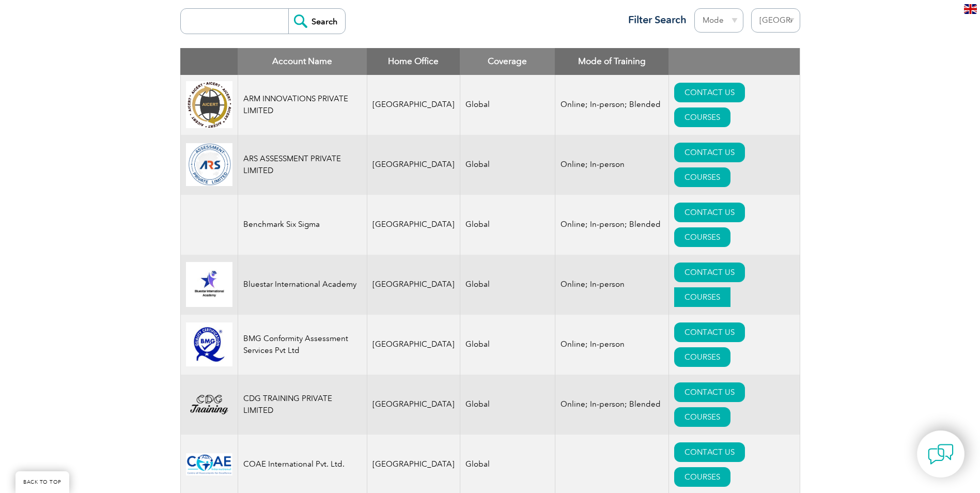 Image resolution: width=980 pixels, height=493 pixels. Describe the element at coordinates (209, 105) in the screenshot. I see `img: d4f7149c-8dc9-ef11-a72f-002248108aed-logo.jpg` at that location.